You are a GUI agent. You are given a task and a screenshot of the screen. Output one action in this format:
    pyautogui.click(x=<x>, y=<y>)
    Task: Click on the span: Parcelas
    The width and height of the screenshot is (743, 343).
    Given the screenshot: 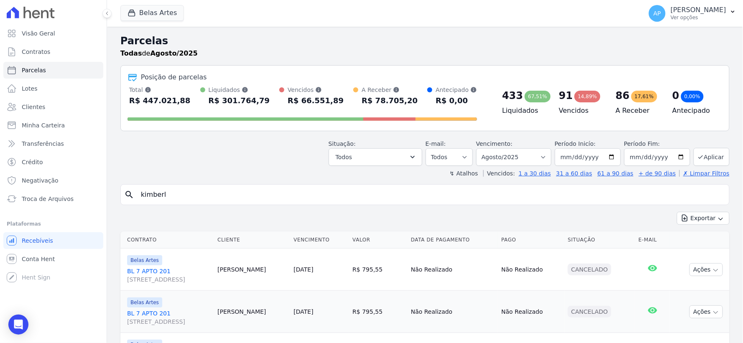 What is the action you would take?
    pyautogui.click(x=34, y=70)
    